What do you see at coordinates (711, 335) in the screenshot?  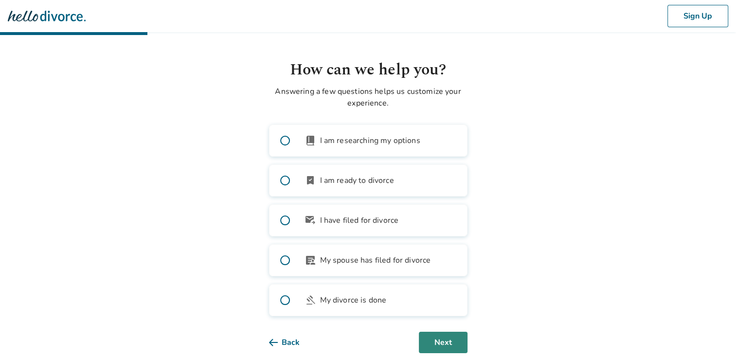 I see `div: Chat Widget` at bounding box center [711, 335].